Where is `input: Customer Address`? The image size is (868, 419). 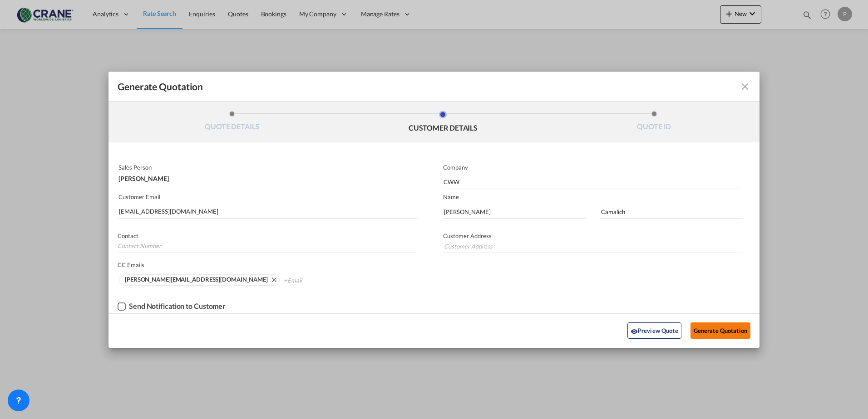 input: Customer Address is located at coordinates (593, 246).